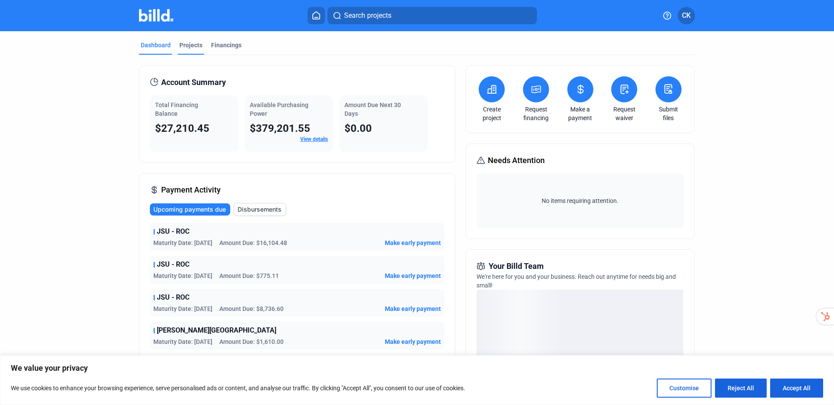 The image size is (834, 405). What do you see at coordinates (314, 139) in the screenshot?
I see `a: View details` at bounding box center [314, 139].